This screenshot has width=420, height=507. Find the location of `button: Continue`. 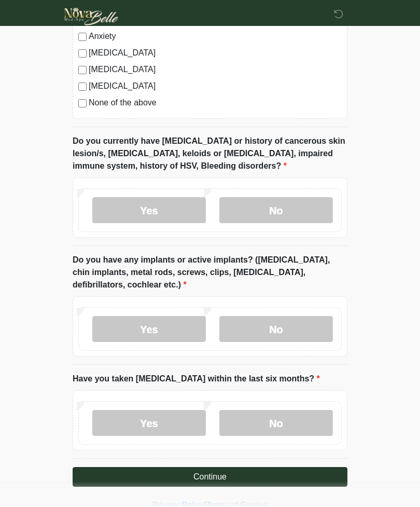

button: Continue is located at coordinates (210, 477).